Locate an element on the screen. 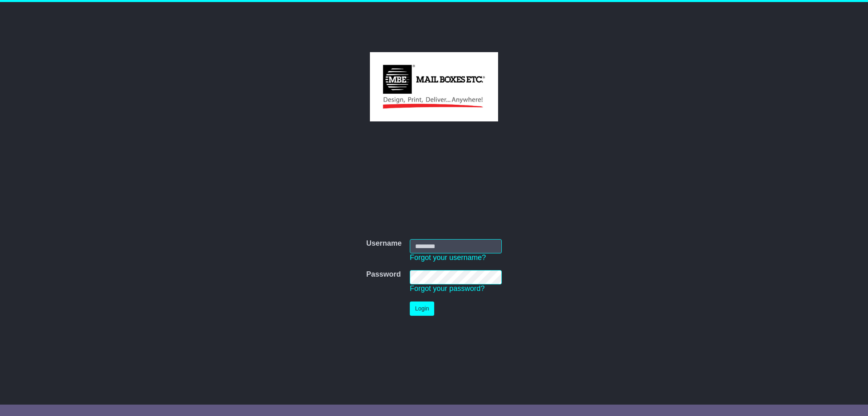 Image resolution: width=868 pixels, height=416 pixels. label: Username is located at coordinates (384, 244).